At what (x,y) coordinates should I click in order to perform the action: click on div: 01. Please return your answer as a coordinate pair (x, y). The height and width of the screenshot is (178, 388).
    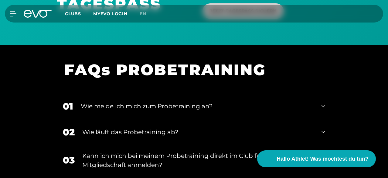
    Looking at the image, I should click on (68, 106).